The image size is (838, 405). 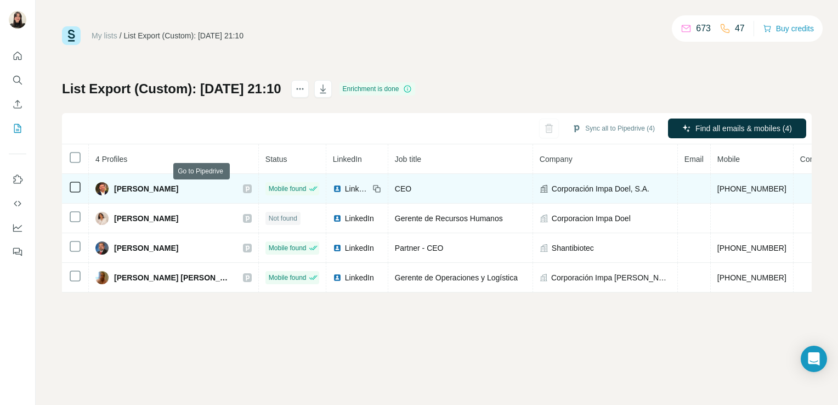 What do you see at coordinates (814, 359) in the screenshot?
I see `div: Open Intercom Messenger` at bounding box center [814, 359].